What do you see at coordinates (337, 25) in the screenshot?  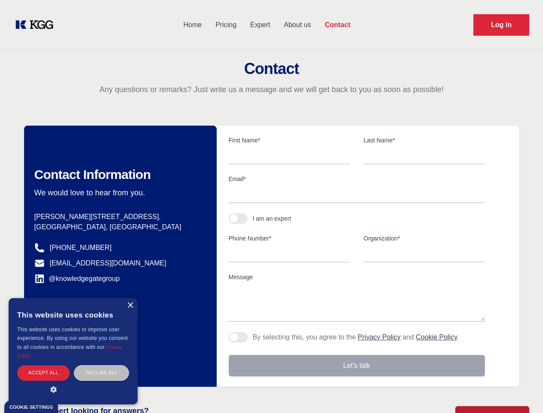 I see `a: Contact` at bounding box center [337, 25].